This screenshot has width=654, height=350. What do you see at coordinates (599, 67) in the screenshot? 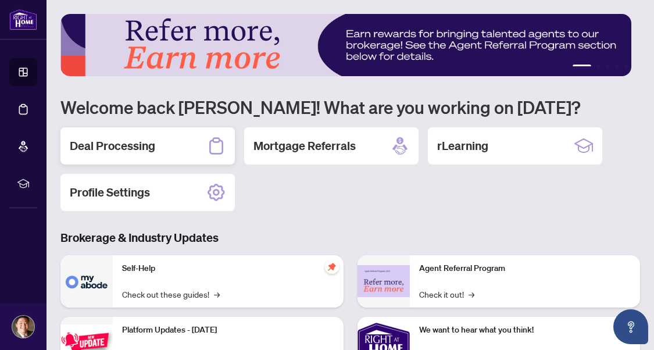
I see `button: 2` at bounding box center [599, 67].